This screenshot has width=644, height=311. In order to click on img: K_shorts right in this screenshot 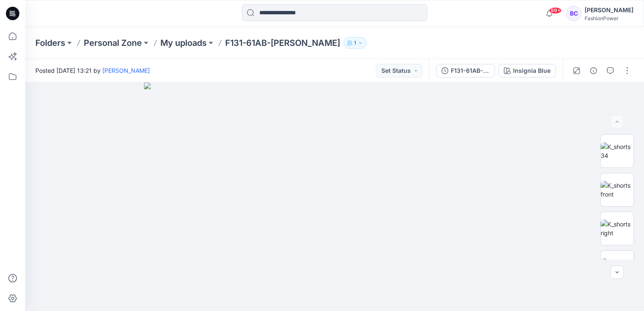, I will do `click(617, 229)`.